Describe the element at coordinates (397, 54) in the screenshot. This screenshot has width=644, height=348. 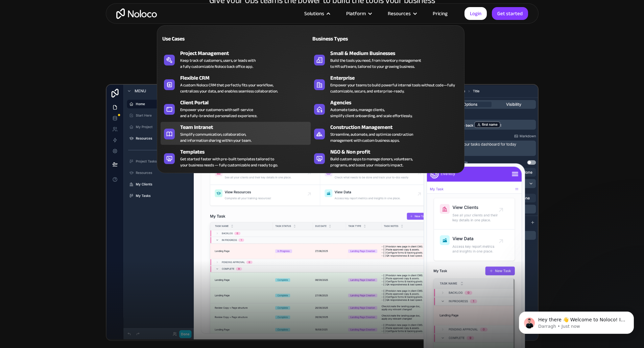
I see `div: Small & Medium Businesses` at that location.